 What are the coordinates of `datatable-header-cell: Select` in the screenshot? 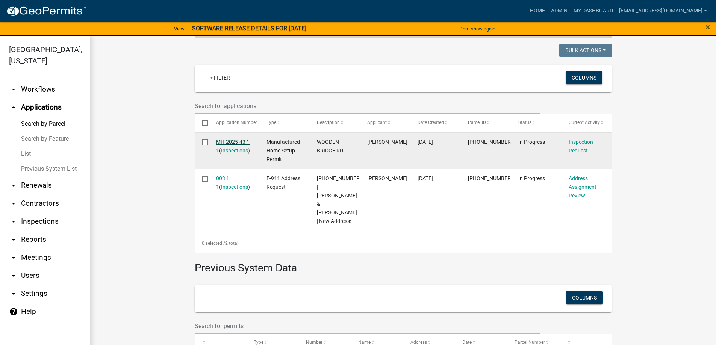 It's located at (202, 123).